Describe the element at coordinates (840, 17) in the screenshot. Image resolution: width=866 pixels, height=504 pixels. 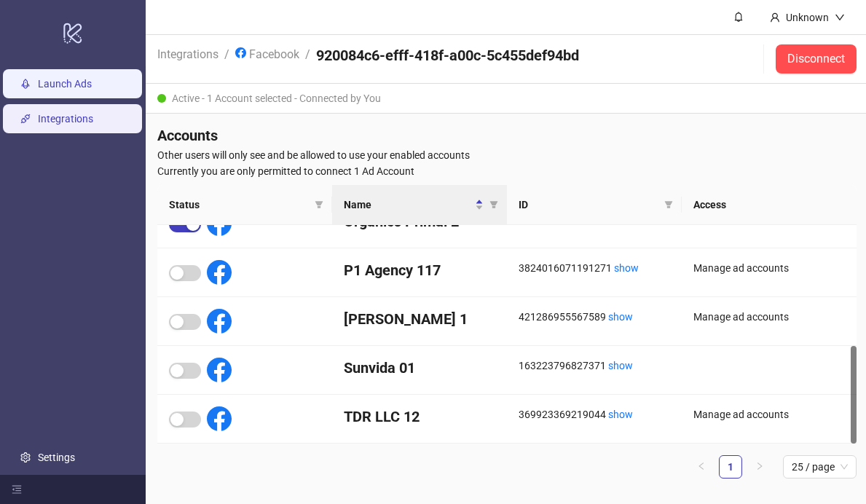
I see `span: down` at that location.